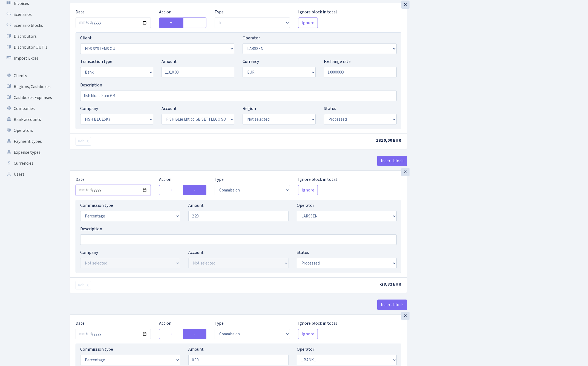  Describe the element at coordinates (30, 174) in the screenshot. I see `a: Users` at that location.